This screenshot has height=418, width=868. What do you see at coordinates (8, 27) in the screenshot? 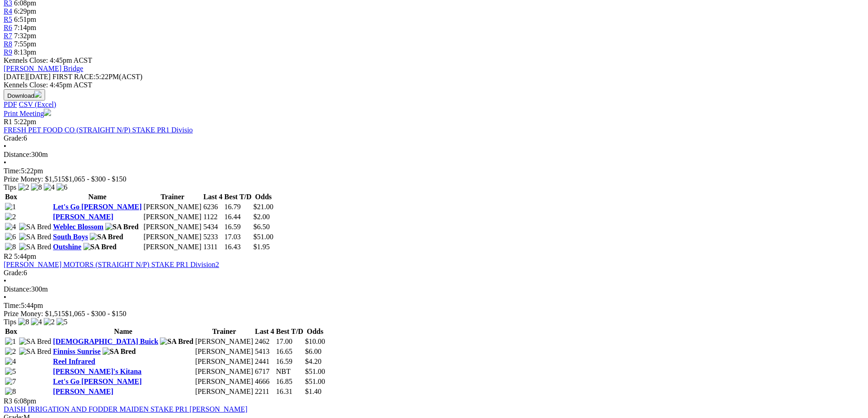
I see `span: R6` at bounding box center [8, 27].